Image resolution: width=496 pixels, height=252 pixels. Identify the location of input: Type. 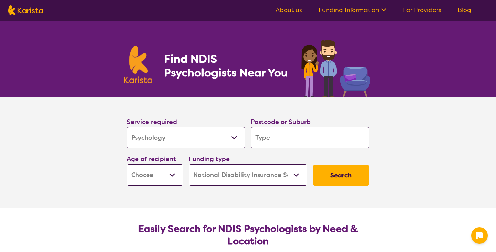
(310, 138).